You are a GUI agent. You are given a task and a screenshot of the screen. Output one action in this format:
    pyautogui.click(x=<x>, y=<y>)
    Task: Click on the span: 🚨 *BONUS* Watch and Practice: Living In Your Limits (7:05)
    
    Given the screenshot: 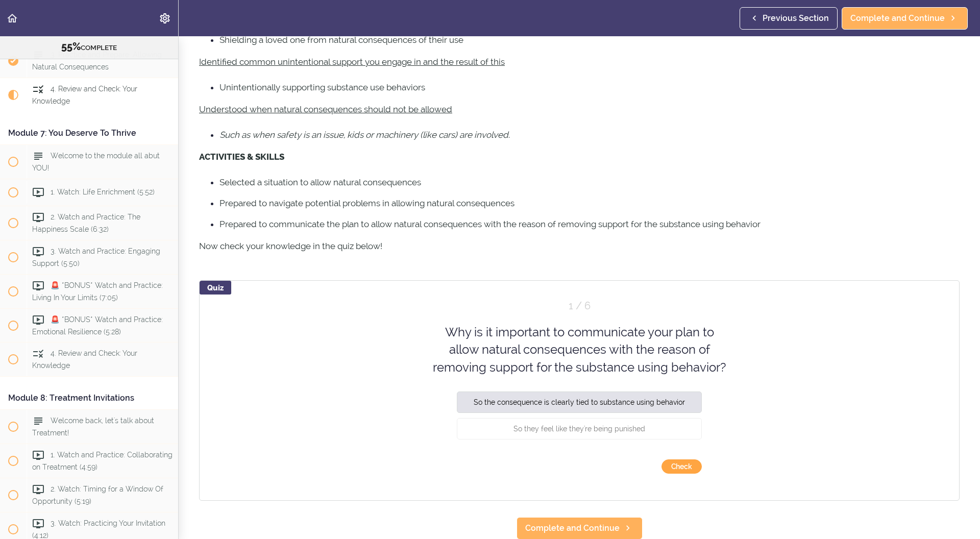 What is the action you would take?
    pyautogui.click(x=98, y=291)
    